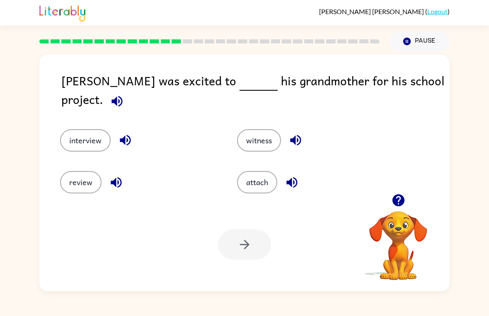  What do you see at coordinates (257, 182) in the screenshot?
I see `button: attach` at bounding box center [257, 182].